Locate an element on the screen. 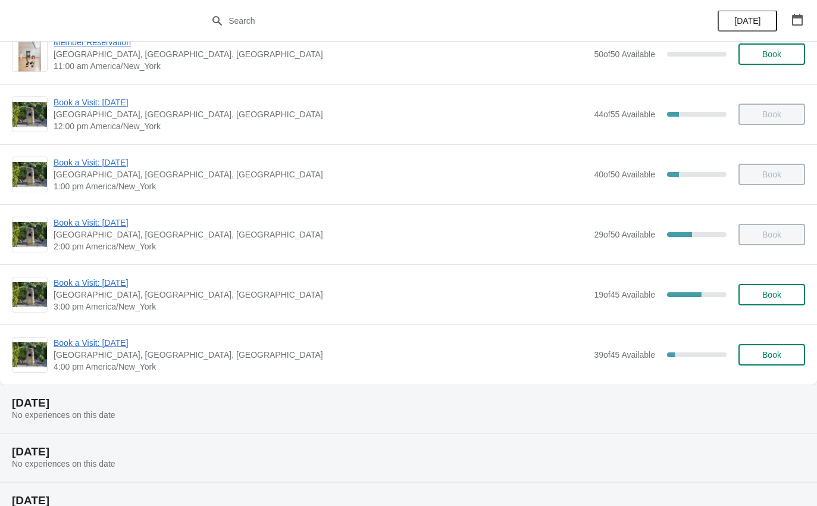 Image resolution: width=817 pixels, height=506 pixels. span: 11:00 am America/New_York is located at coordinates (321, 66).